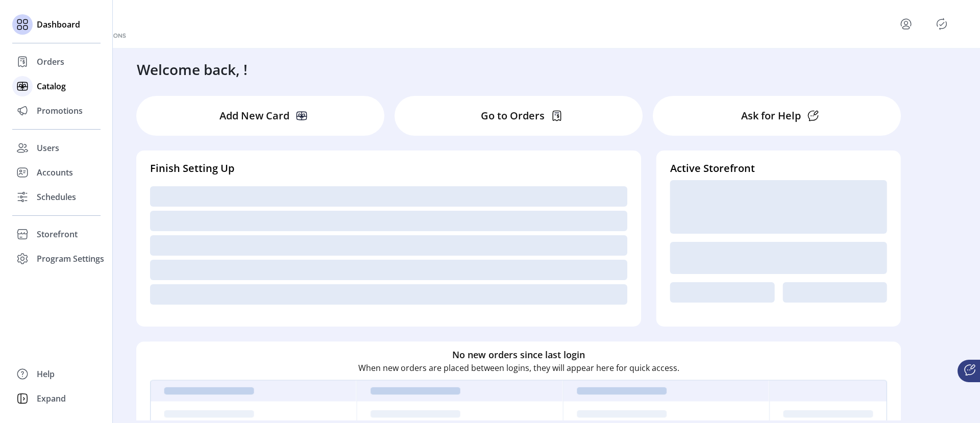 This screenshot has width=980, height=423. What do you see at coordinates (56, 197) in the screenshot?
I see `span: Schedules` at bounding box center [56, 197].